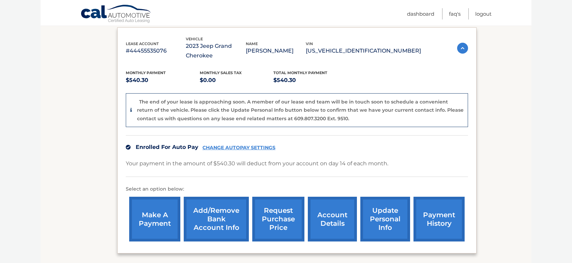 This screenshot has height=263, width=572. What do you see at coordinates (128, 147) in the screenshot?
I see `img: check.svg` at bounding box center [128, 147].